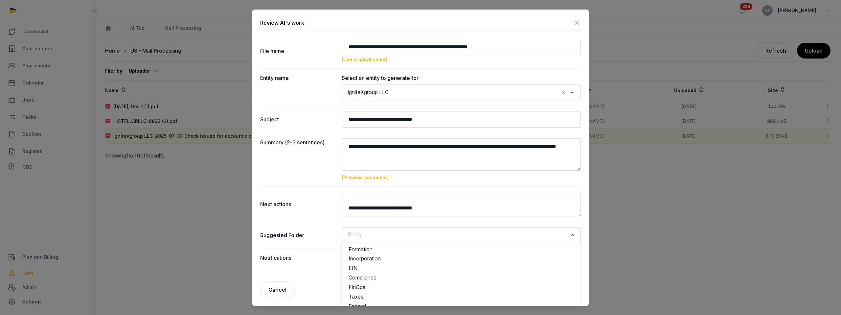 This screenshot has width=841, height=315. I want to click on li: Federal, so click(461, 306).